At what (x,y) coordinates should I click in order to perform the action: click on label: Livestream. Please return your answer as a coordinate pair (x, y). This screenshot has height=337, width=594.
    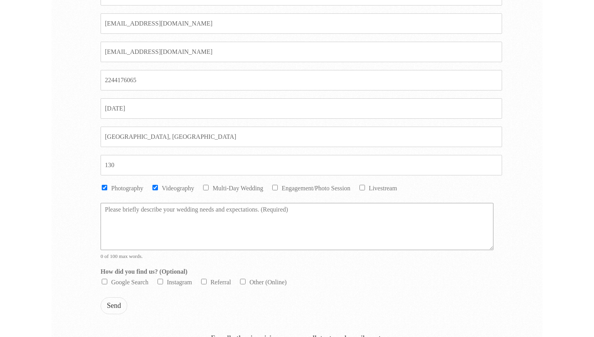
    Looking at the image, I should click on (383, 188).